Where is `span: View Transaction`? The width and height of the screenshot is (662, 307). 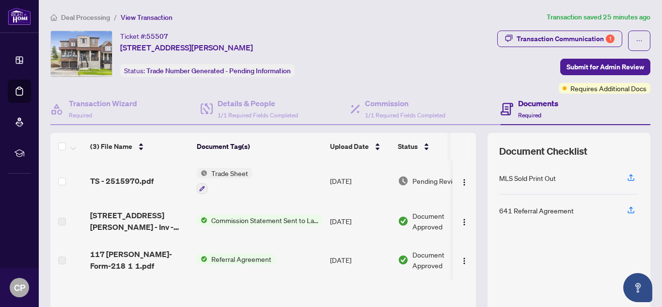 span: View Transaction is located at coordinates (146, 17).